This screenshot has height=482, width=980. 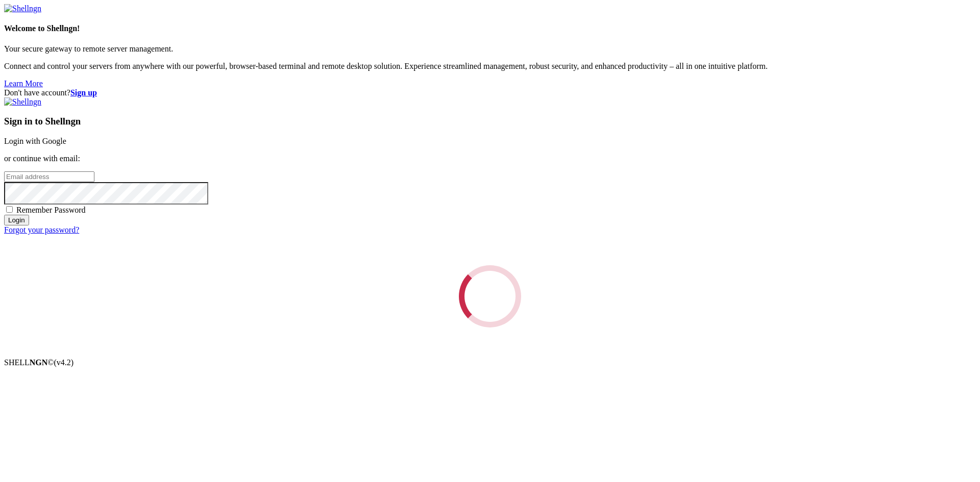 I want to click on p: Your secure gateway to remote server management., so click(x=490, y=49).